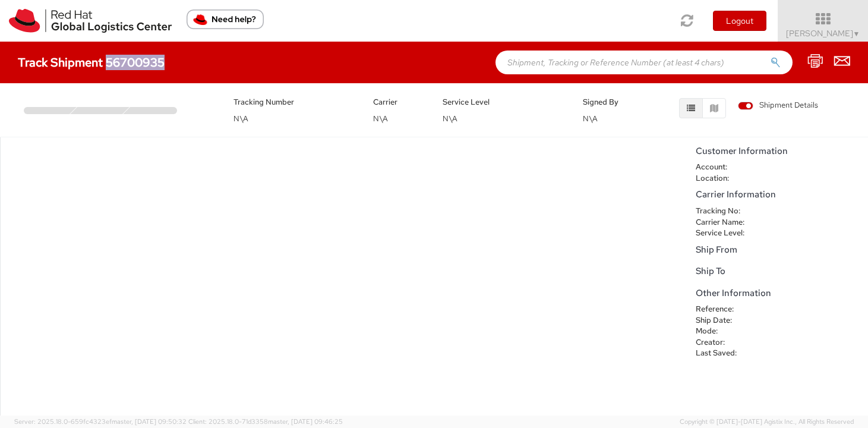 Image resolution: width=868 pixels, height=428 pixels. Describe the element at coordinates (740, 21) in the screenshot. I see `button: Logout` at that location.